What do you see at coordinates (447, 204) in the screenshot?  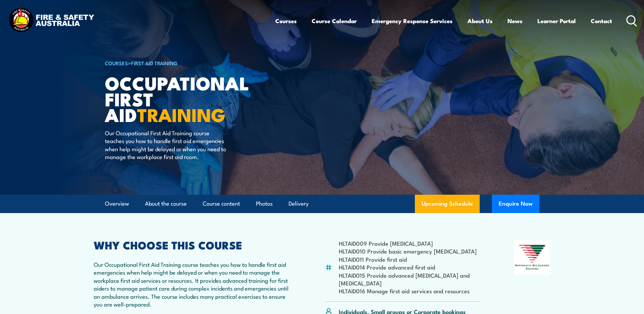 I see `a: Upcoming Schedule` at bounding box center [447, 204].